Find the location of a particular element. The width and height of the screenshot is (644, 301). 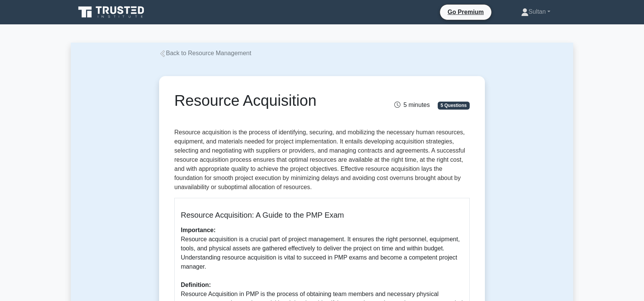

span: 5 minutes is located at coordinates (411, 105).